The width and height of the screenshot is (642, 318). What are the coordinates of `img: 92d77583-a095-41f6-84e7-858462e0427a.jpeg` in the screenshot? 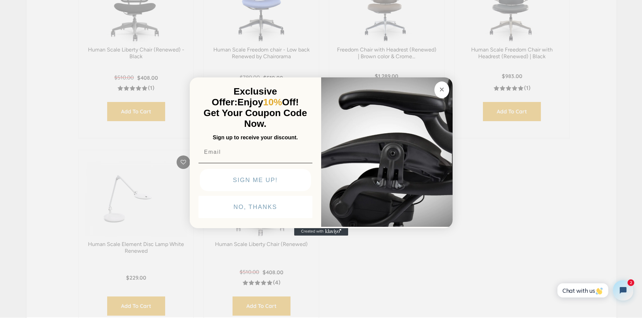 It's located at (387, 152).